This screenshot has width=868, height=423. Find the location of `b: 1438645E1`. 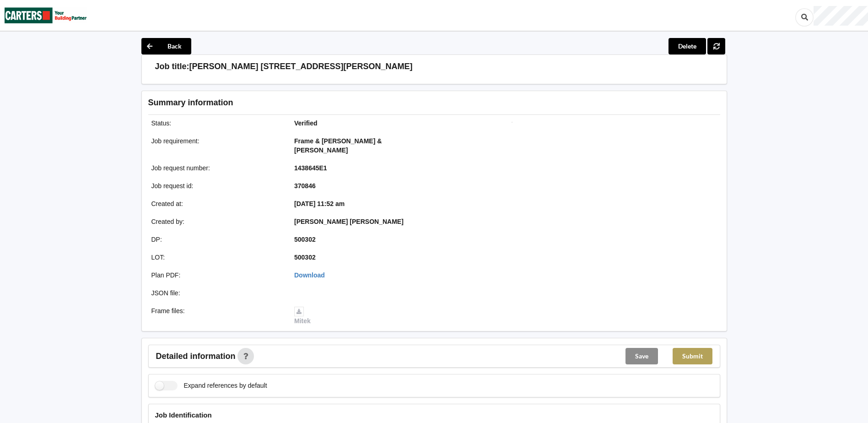

b: 1438645E1 is located at coordinates (310, 168).